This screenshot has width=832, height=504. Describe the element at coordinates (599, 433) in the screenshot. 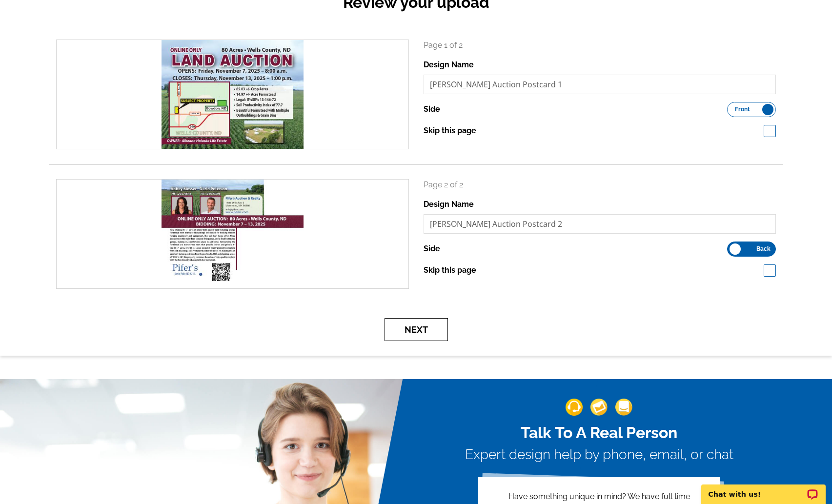

I see `h2: Talk To A Real Person` at that location.